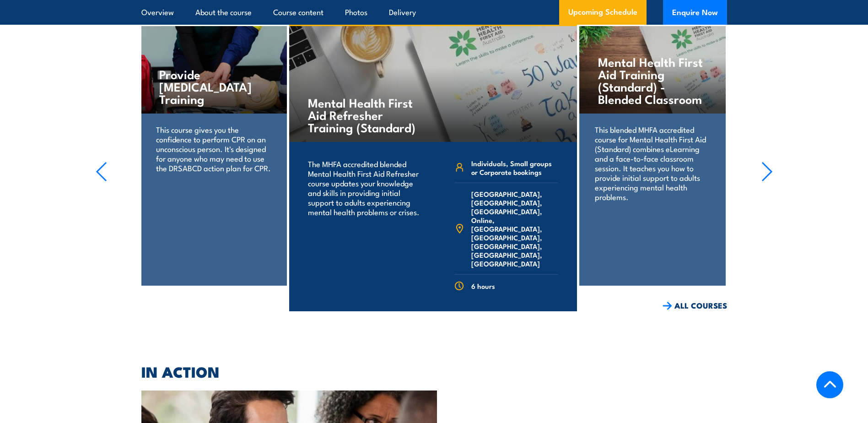 Image resolution: width=868 pixels, height=423 pixels. What do you see at coordinates (651, 163) in the screenshot?
I see `p: This blended MHFA accredited course for Mental Health First Aid (Standard) combines eLearning and...` at bounding box center [651, 163].